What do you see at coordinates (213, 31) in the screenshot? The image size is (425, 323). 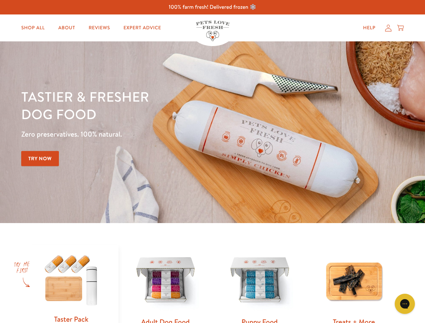 I see `img: Pets Love Fresh` at bounding box center [213, 31].